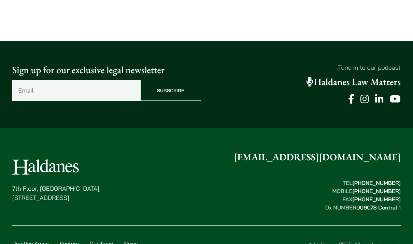 This screenshot has width=413, height=244. Describe the element at coordinates (76, 90) in the screenshot. I see `input: Email` at that location.